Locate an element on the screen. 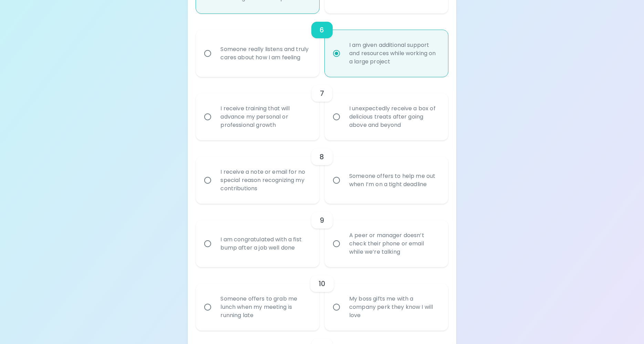 This screenshot has width=644, height=344. div: My boss gifts me with a company perk they know I will love is located at coordinates (394, 308).